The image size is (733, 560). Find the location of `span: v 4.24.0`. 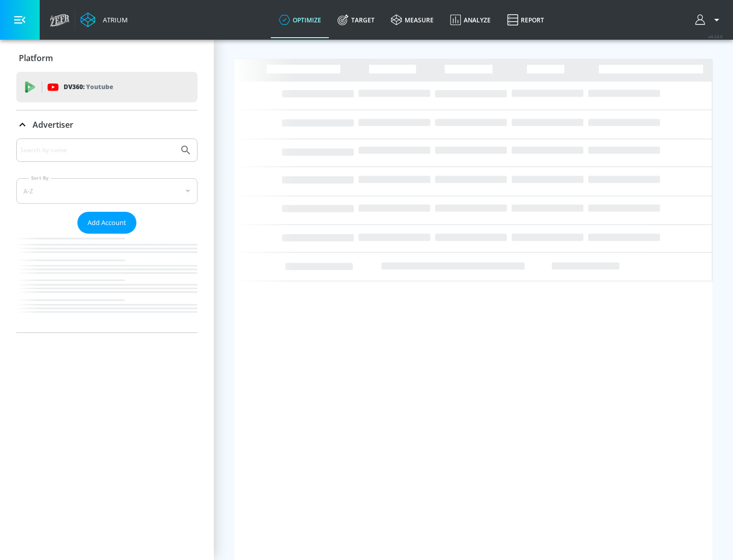

span: v 4.24.0 is located at coordinates (715, 36).